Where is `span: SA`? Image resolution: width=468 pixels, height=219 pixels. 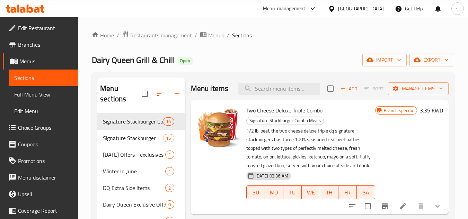 span: SA is located at coordinates (366, 193).